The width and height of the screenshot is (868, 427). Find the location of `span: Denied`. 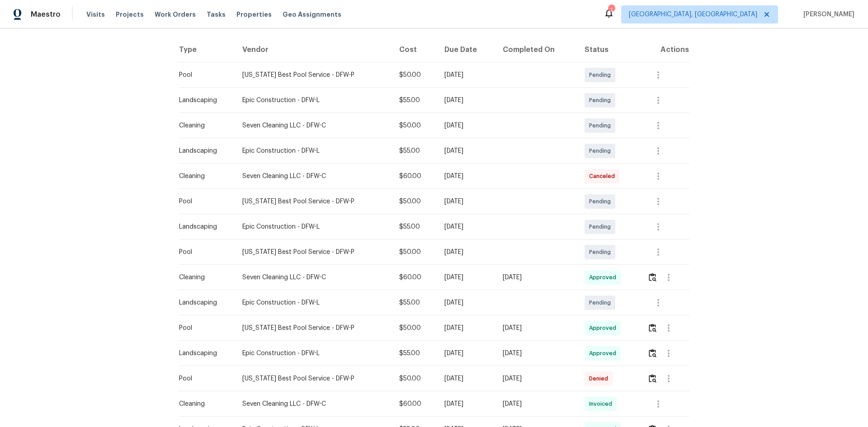

span: Denied is located at coordinates (601, 379).